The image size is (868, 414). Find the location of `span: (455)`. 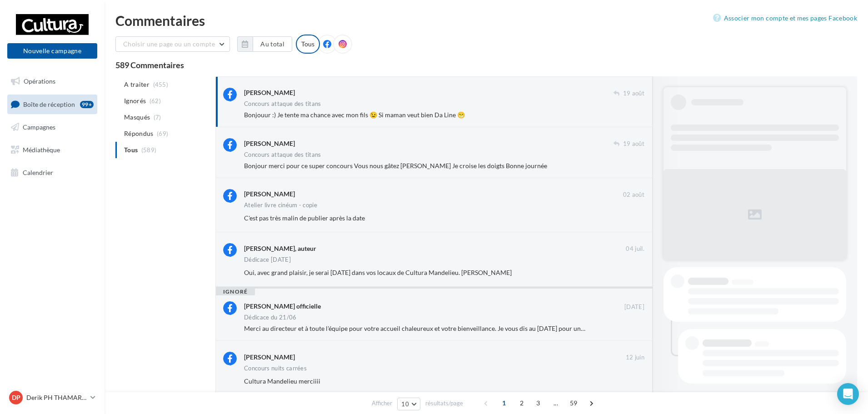

span: (455) is located at coordinates (161, 85).